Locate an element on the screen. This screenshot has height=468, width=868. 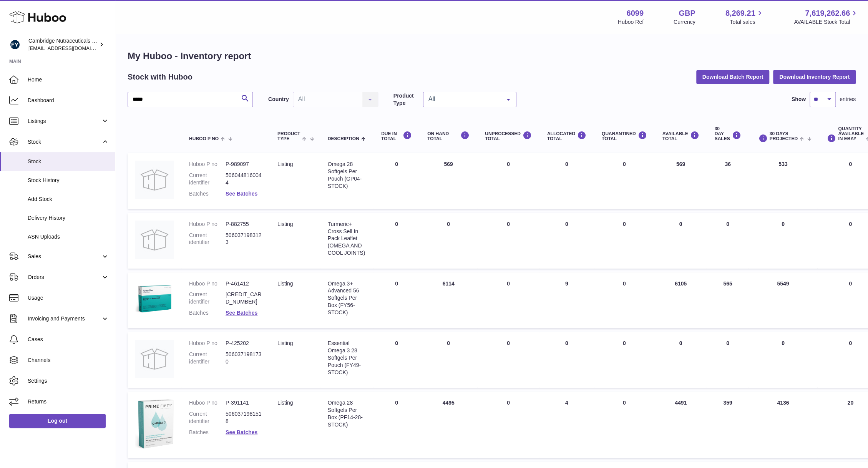
span: Product Type is located at coordinates (289, 137).